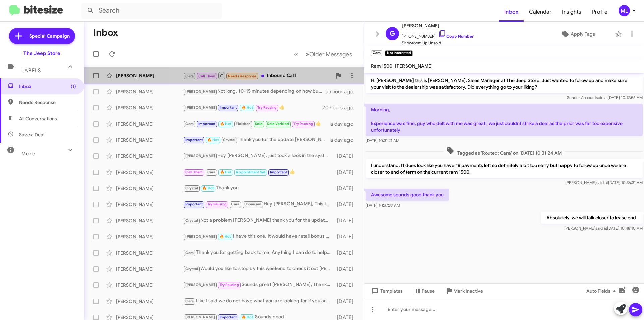  I want to click on h1: Inbox, so click(106, 32).